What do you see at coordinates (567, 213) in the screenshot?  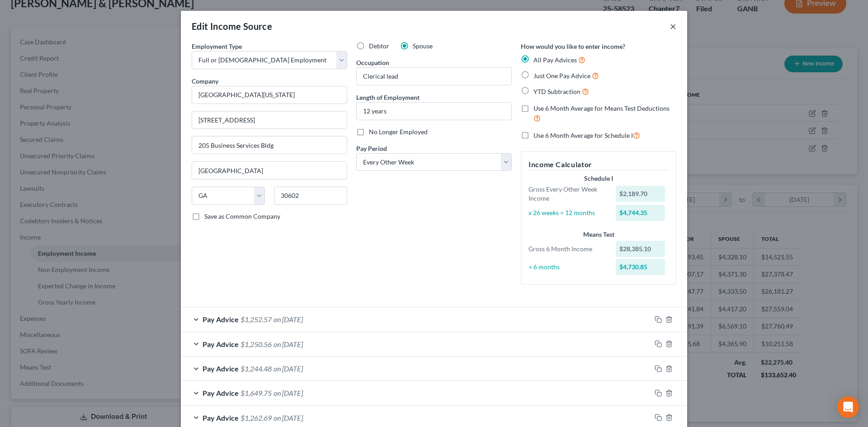 I see `div: x 26 weeks ÷ 12 months` at bounding box center [567, 213].